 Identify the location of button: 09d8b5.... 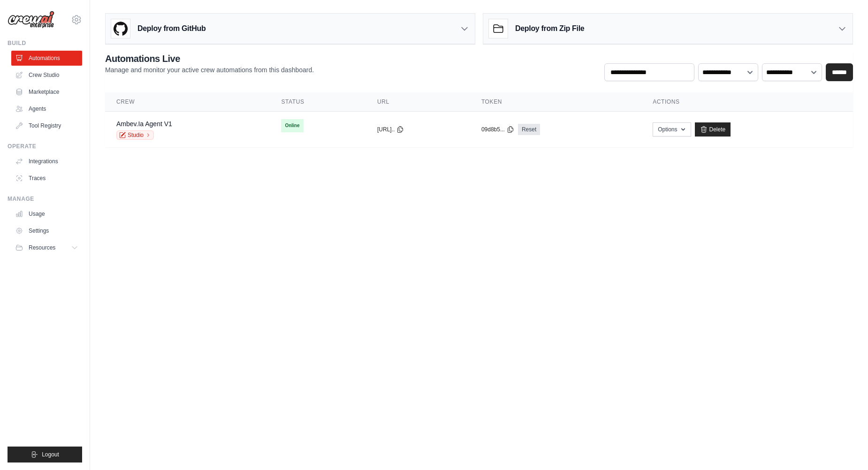
(498, 129).